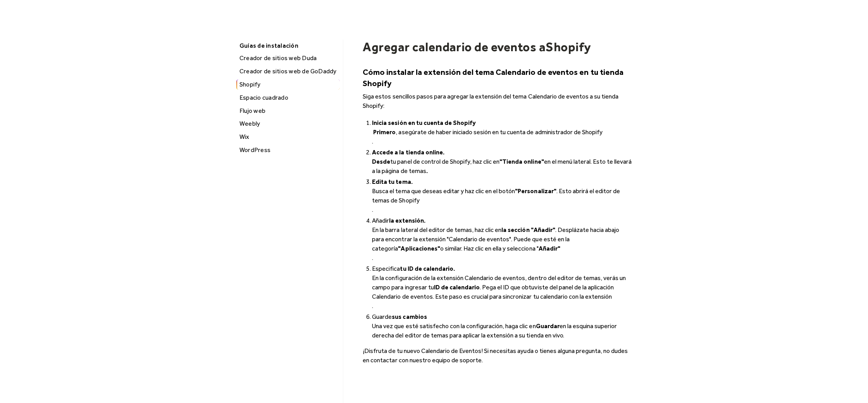 The width and height of the screenshot is (868, 403). What do you see at coordinates (444, 161) in the screenshot?
I see `font: tu panel de control de Shopify, haz clic en` at bounding box center [444, 161].